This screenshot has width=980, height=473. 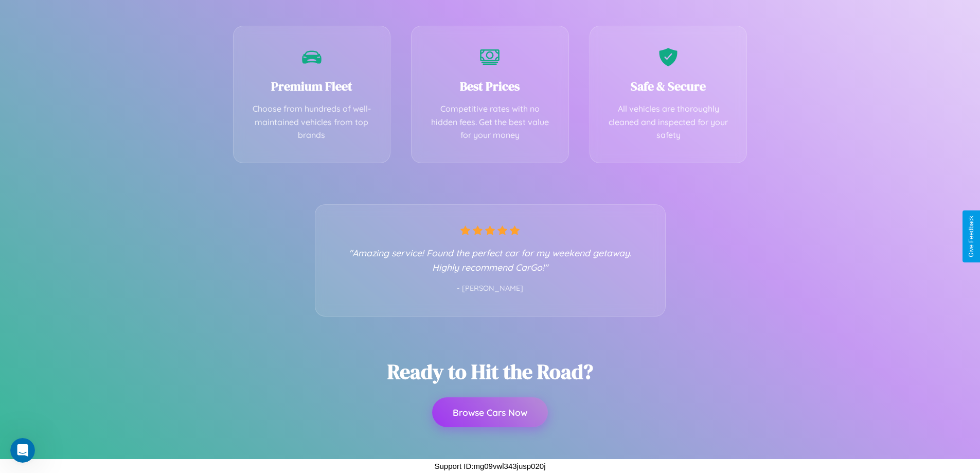 I want to click on button: Browse Cars Now, so click(x=490, y=412).